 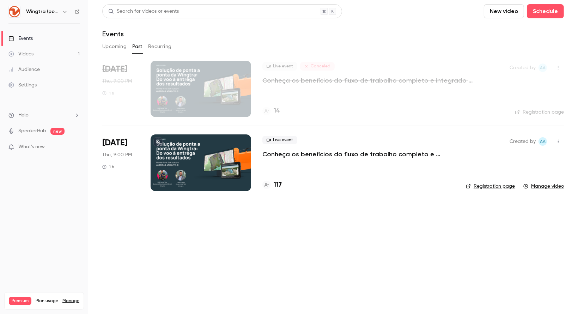 I want to click on span: Plan usage, so click(x=47, y=301).